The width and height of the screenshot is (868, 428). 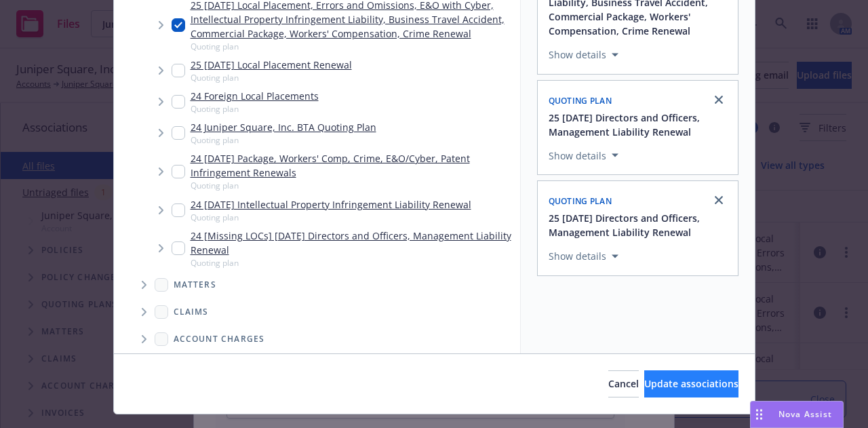 I want to click on button: Cancel, so click(x=623, y=384).